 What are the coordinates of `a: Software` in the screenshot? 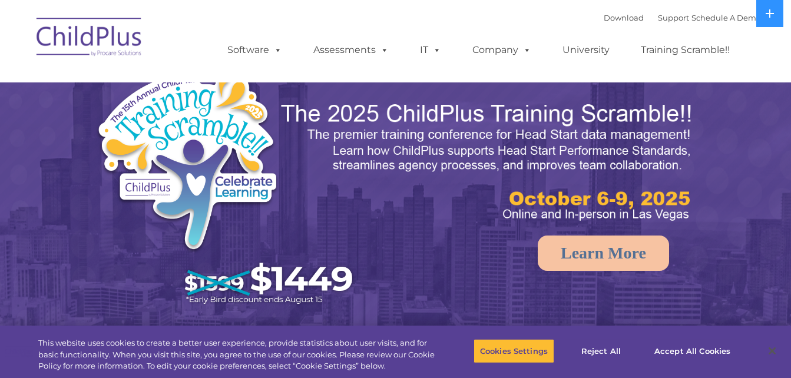 It's located at (254, 50).